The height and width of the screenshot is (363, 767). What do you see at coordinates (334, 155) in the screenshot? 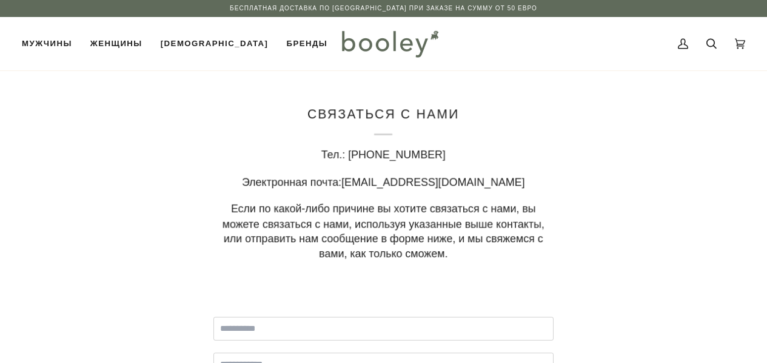
I see `font: Тел.:` at bounding box center [334, 155].